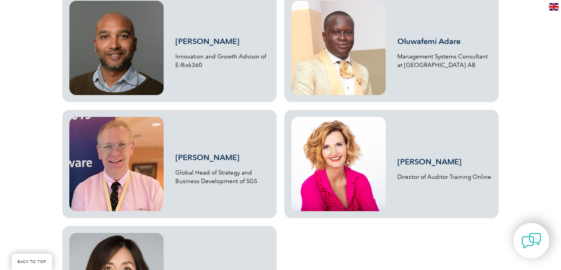 The width and height of the screenshot is (561, 270). I want to click on img: en, so click(554, 7).